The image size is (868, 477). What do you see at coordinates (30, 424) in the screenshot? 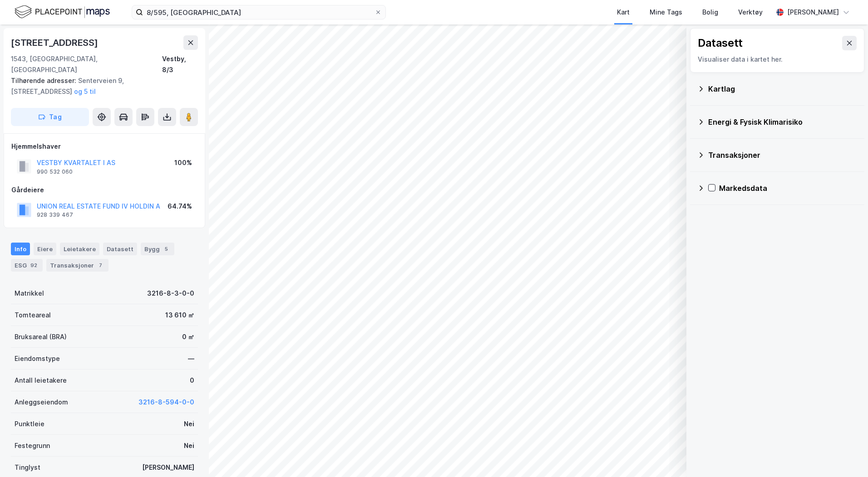
I see `div: Punktleie` at bounding box center [30, 424].